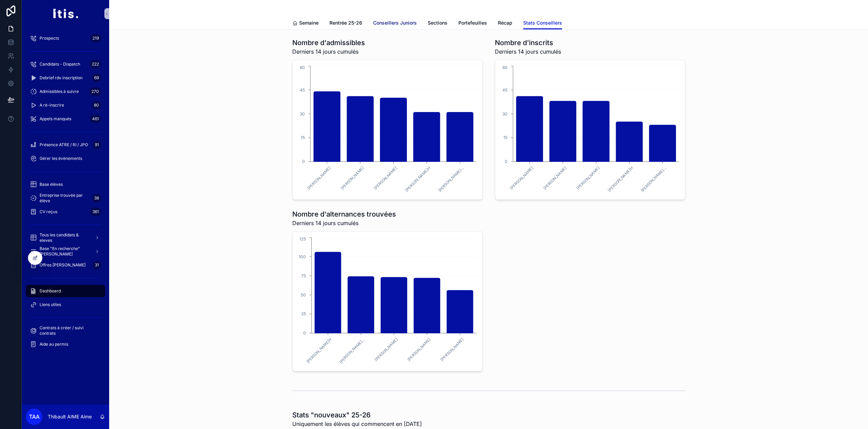  What do you see at coordinates (65, 14) in the screenshot?
I see `img: App logo` at bounding box center [65, 14].